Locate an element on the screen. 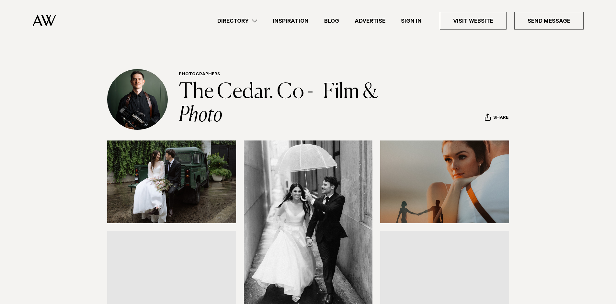 This screenshot has height=304, width=616. button: Share is located at coordinates (497, 118).